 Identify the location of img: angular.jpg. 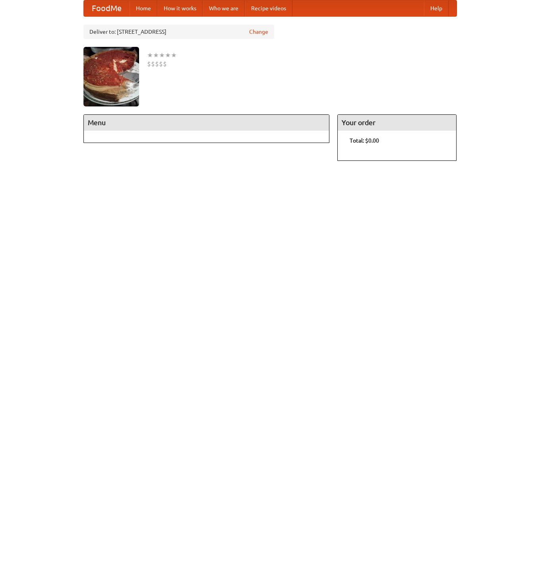
(111, 77).